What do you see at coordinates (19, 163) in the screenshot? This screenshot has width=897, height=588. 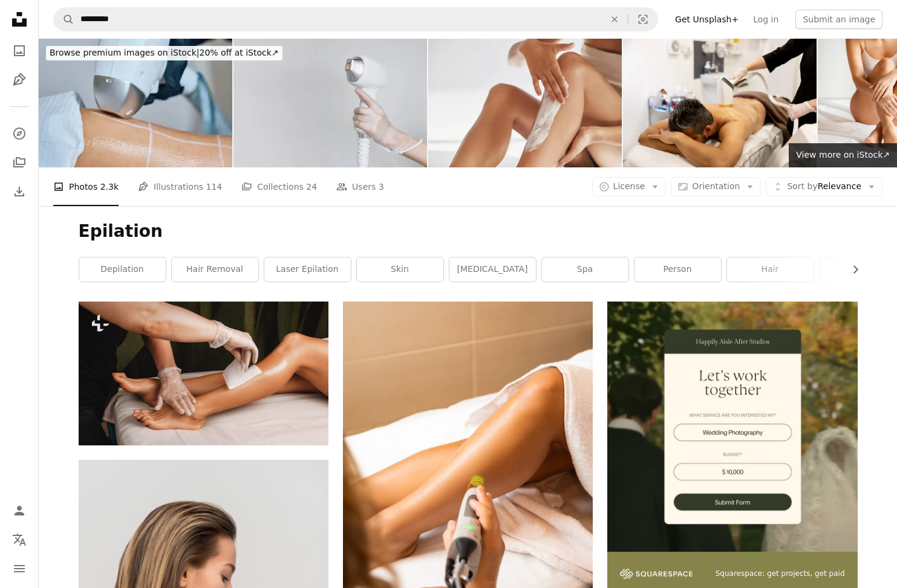 I see `a: Collections` at bounding box center [19, 163].